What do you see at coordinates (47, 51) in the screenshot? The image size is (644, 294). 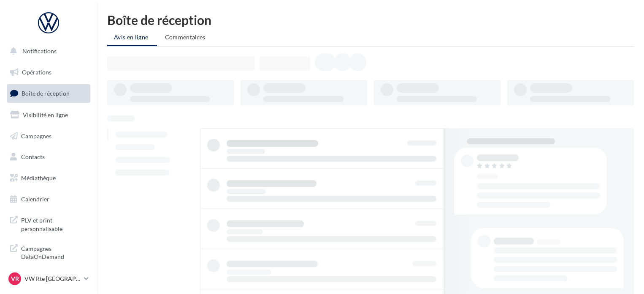 I see `button: Notifications` at bounding box center [47, 51].